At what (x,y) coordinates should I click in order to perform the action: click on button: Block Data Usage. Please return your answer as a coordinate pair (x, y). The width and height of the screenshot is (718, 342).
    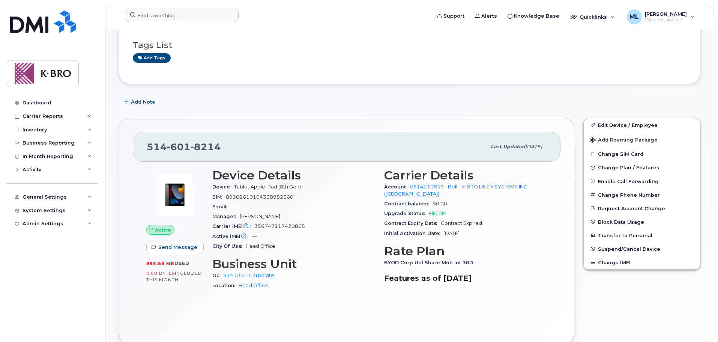
    Looking at the image, I should click on (642, 222).